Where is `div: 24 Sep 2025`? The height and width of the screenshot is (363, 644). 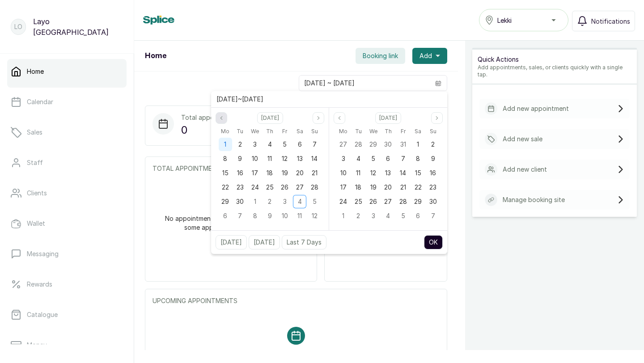
div: 24 Sep 2025 is located at coordinates (255, 188).